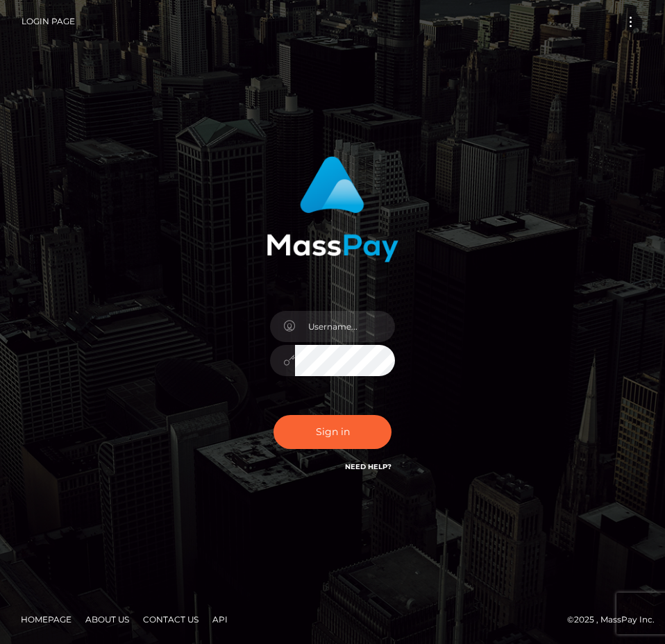 The image size is (665, 644). I want to click on a: API, so click(221, 620).